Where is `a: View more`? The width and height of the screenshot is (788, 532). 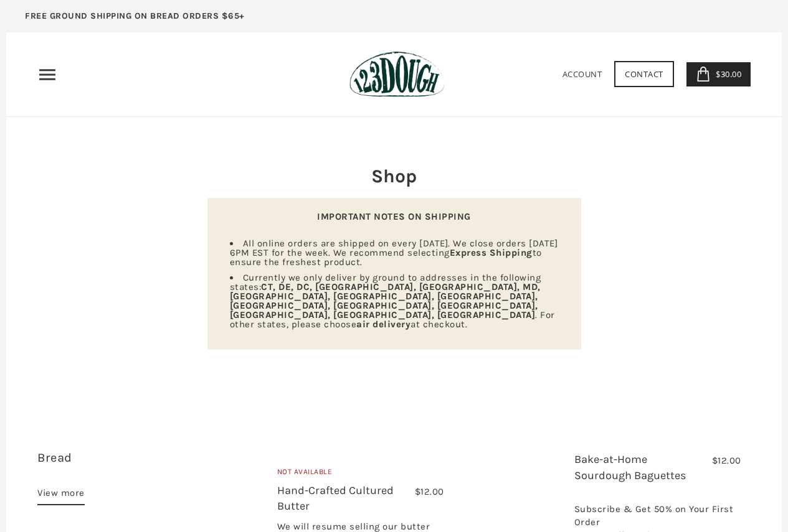
a: View more is located at coordinates (61, 495).